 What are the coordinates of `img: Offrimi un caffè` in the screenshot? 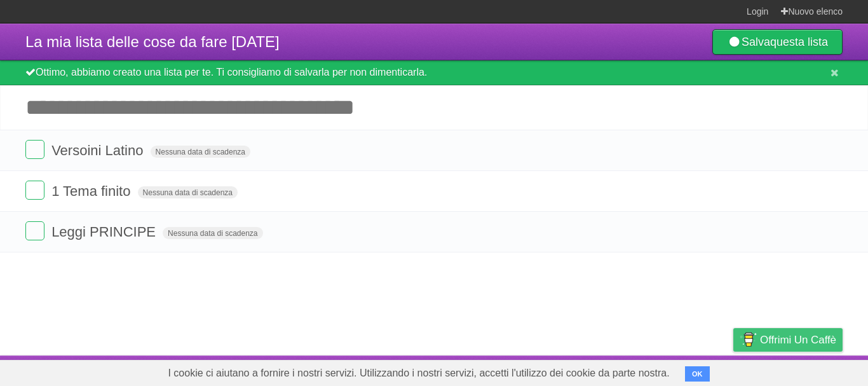 It's located at (748, 339).